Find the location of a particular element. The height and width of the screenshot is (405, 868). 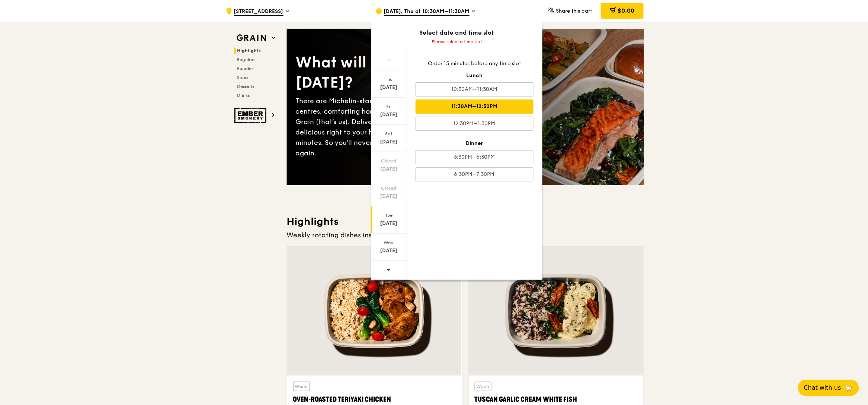

div: 10:30AM–11:30AM is located at coordinates (474, 89).